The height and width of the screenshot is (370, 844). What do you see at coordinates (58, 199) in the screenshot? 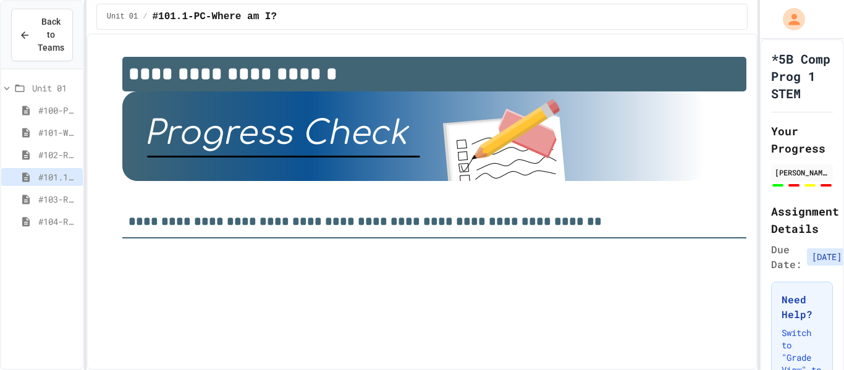
I see `span: #103-Random Box` at bounding box center [58, 199].